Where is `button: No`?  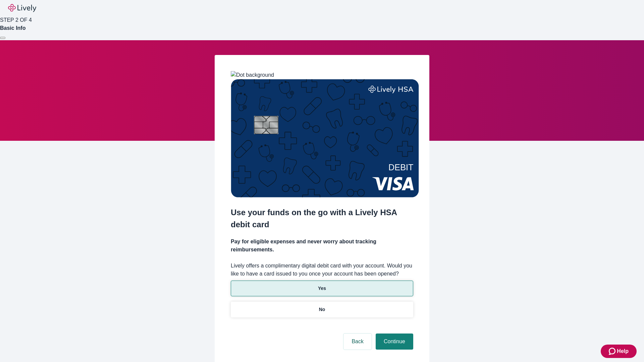 button: No is located at coordinates (322, 310).